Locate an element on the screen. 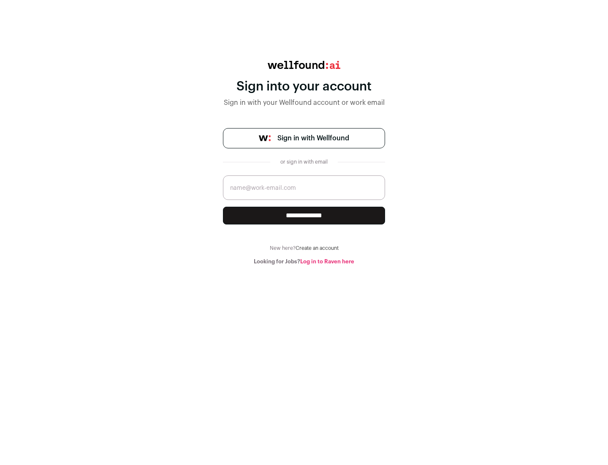 This screenshot has height=465, width=608. div: New here? is located at coordinates (304, 248).